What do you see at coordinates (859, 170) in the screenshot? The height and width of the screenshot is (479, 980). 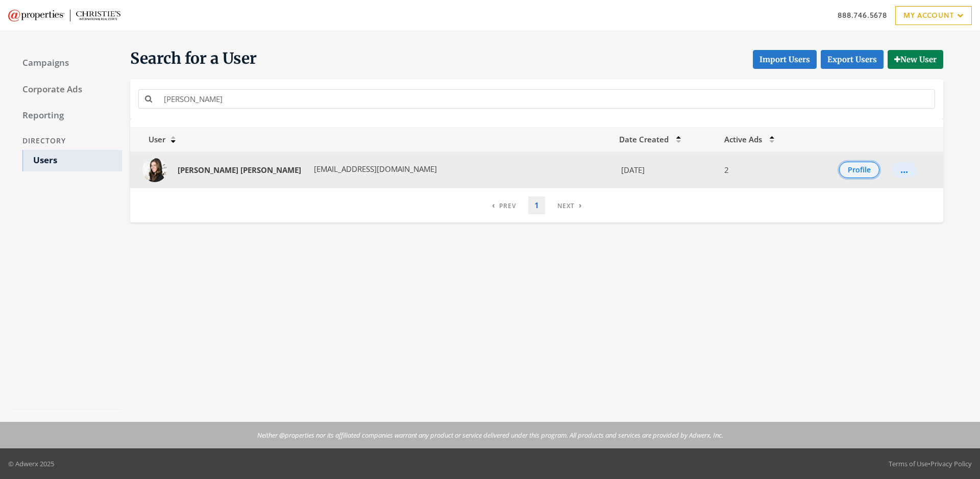 I see `button: Profile` at bounding box center [859, 170].